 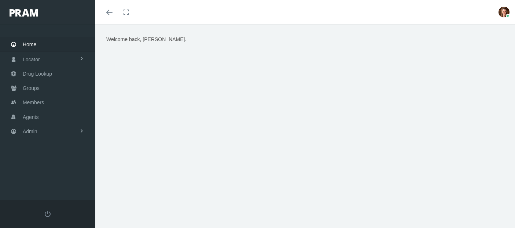 What do you see at coordinates (31, 88) in the screenshot?
I see `span: Groups` at bounding box center [31, 88].